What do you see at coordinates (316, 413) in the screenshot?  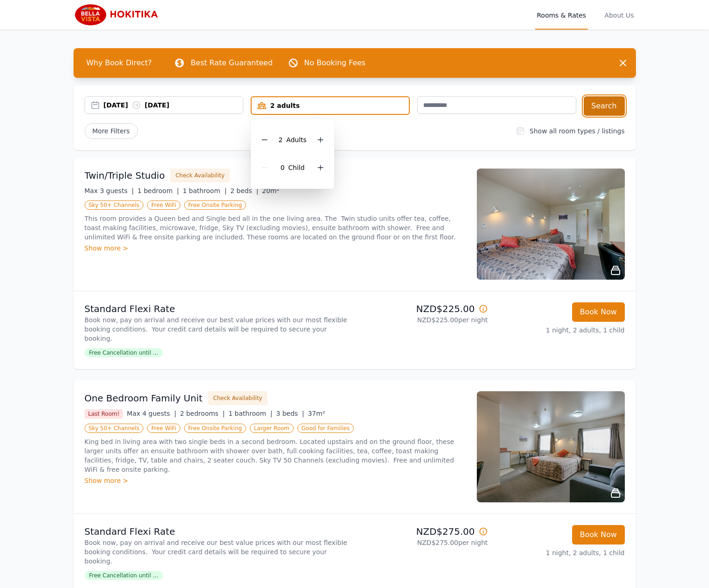 I see `span: 37m²` at bounding box center [316, 413].